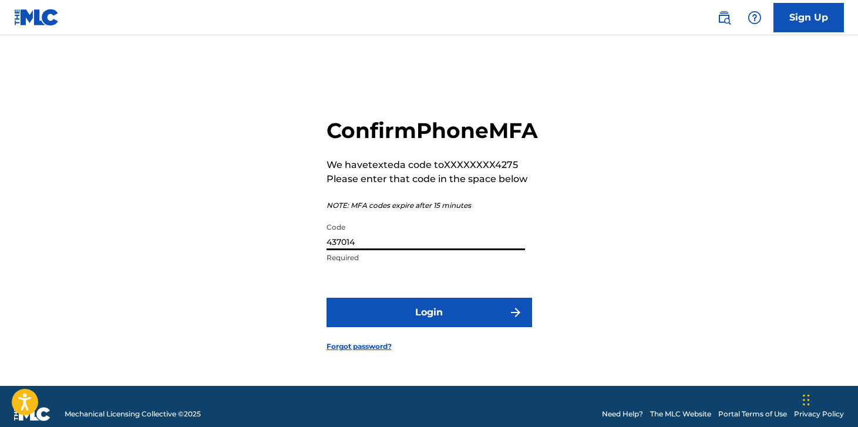 This screenshot has height=427, width=858. I want to click on div: Help, so click(754, 18).